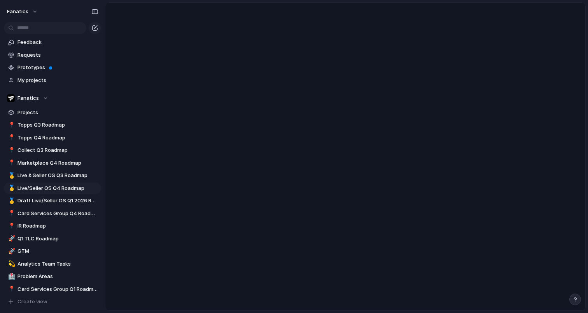  I want to click on span: Q1 TLC Roadmap, so click(58, 239).